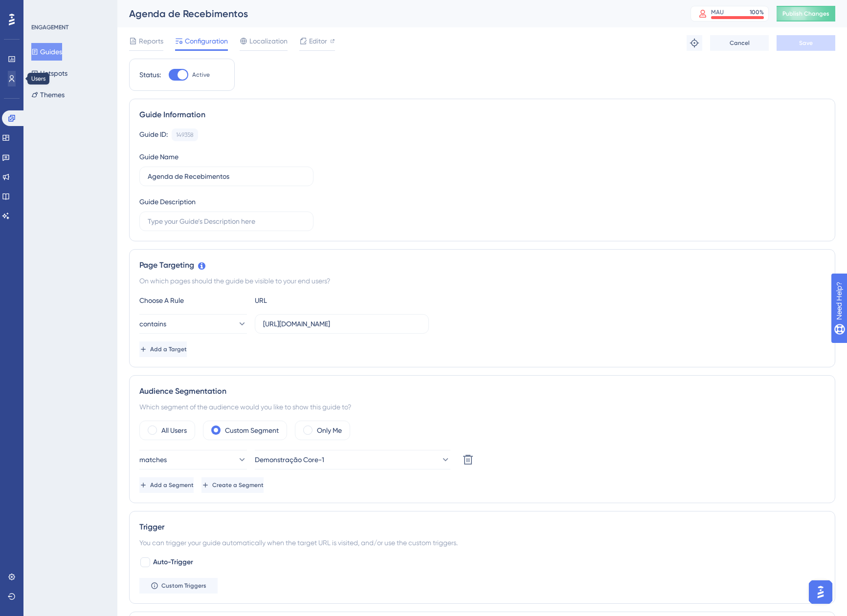 This screenshot has width=847, height=616. What do you see at coordinates (193, 300) in the screenshot?
I see `div: Choose A Rule` at bounding box center [193, 300].